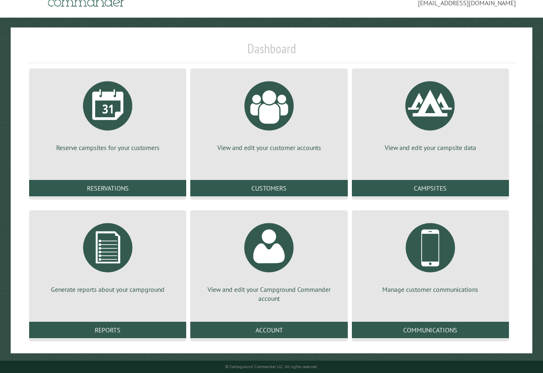 This screenshot has width=543, height=373. I want to click on p: Reserve campsites for your customers, so click(107, 148).